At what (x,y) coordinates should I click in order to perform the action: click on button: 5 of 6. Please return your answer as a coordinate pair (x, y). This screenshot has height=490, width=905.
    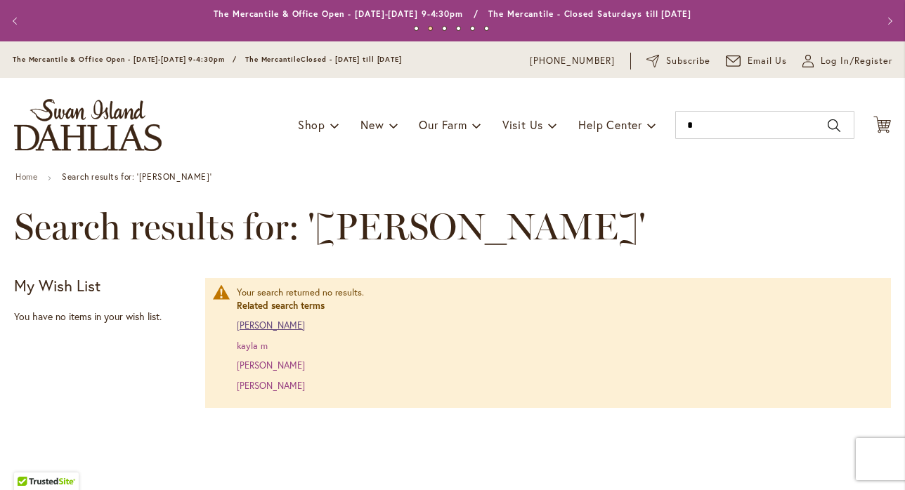
    Looking at the image, I should click on (472, 28).